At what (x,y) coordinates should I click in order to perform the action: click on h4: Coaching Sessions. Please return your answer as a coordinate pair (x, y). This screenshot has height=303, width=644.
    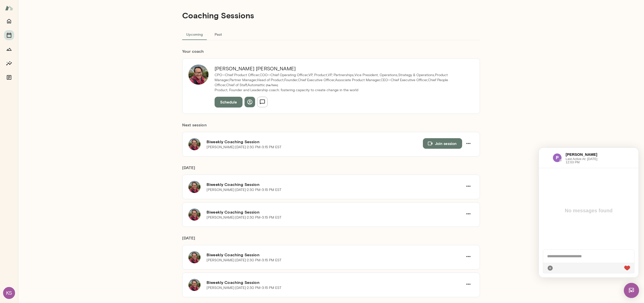
    Looking at the image, I should click on (218, 15).